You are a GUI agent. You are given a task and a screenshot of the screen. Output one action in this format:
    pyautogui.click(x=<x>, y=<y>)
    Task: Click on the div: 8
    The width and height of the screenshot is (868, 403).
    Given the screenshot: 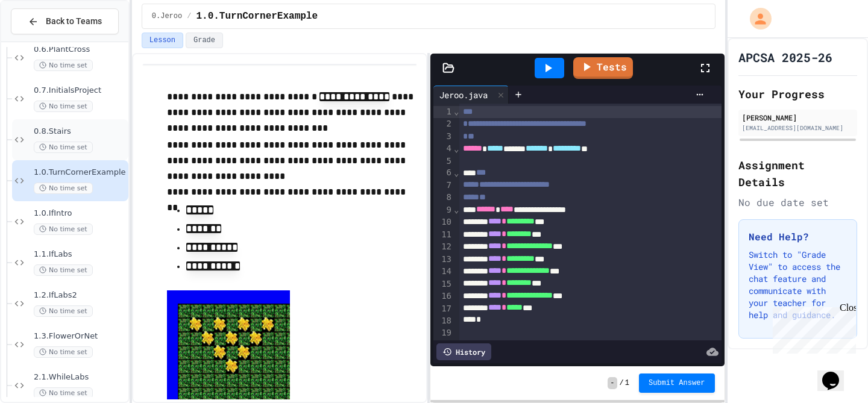 What is the action you would take?
    pyautogui.click(x=443, y=197)
    